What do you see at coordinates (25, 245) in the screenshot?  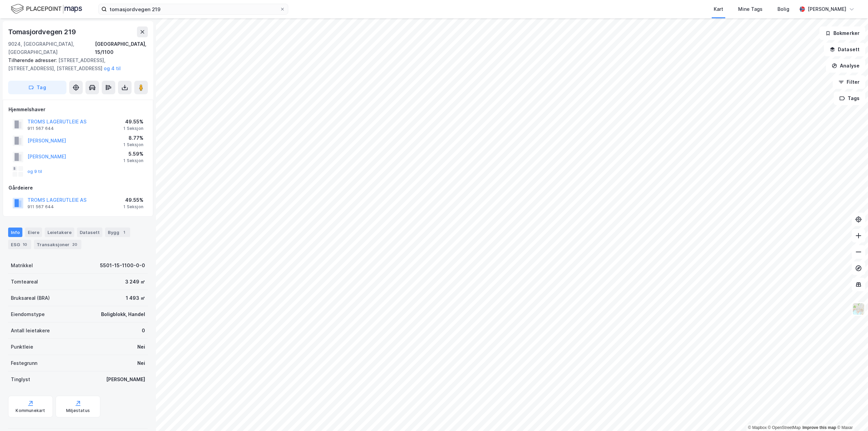 I see `div: 10` at bounding box center [25, 245].